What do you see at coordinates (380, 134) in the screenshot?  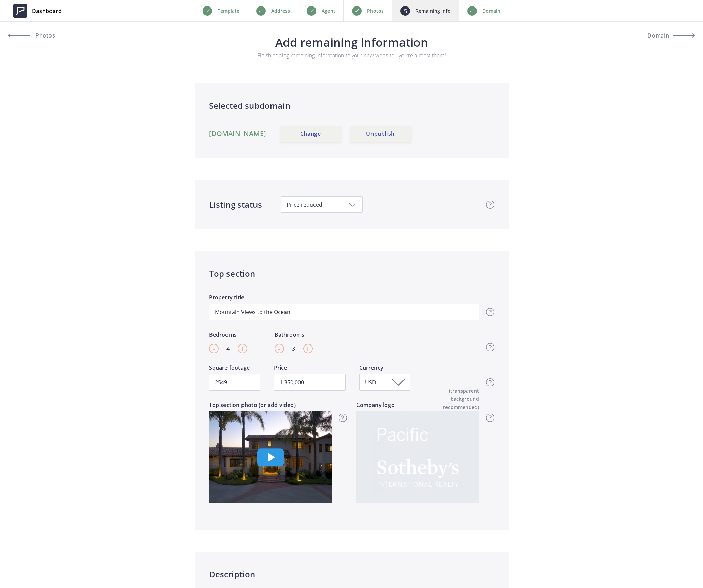 I see `a: Unpublish` at bounding box center [380, 134].